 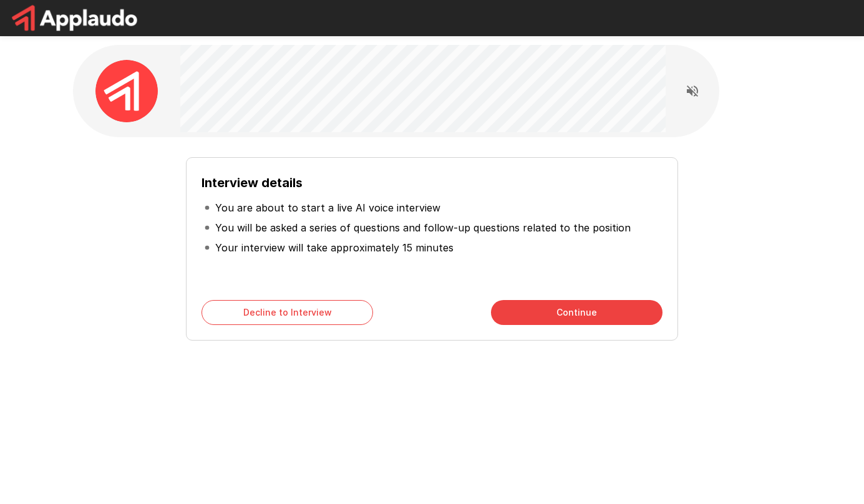 What do you see at coordinates (327, 208) in the screenshot?
I see `p: You are about to start a live AI voice interview` at bounding box center [327, 208].